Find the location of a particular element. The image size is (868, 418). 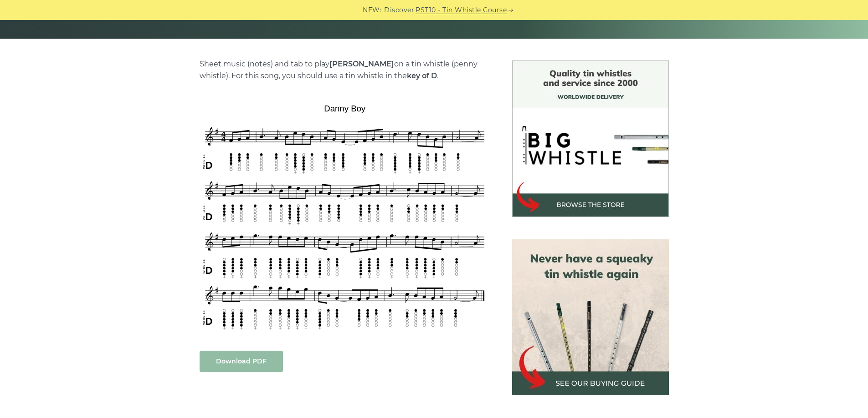

strong: key of D is located at coordinates (422, 75).